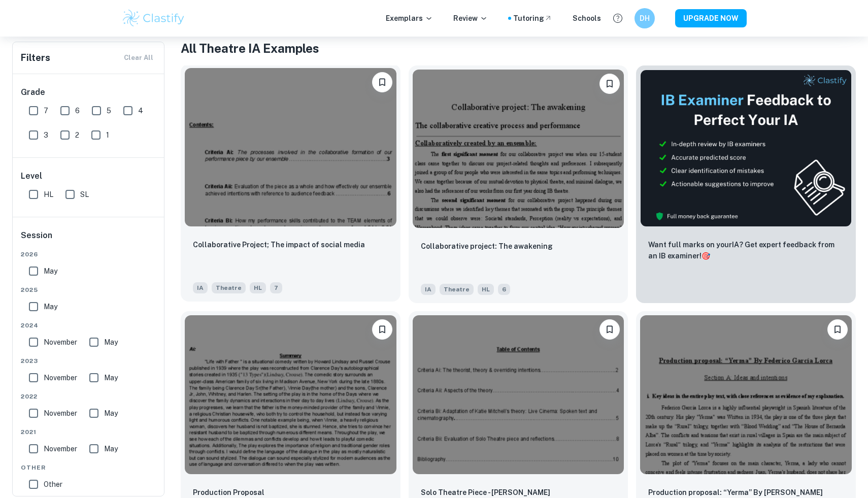 The width and height of the screenshot is (868, 498). Describe the element at coordinates (228, 492) in the screenshot. I see `p: Production Proposal` at that location.